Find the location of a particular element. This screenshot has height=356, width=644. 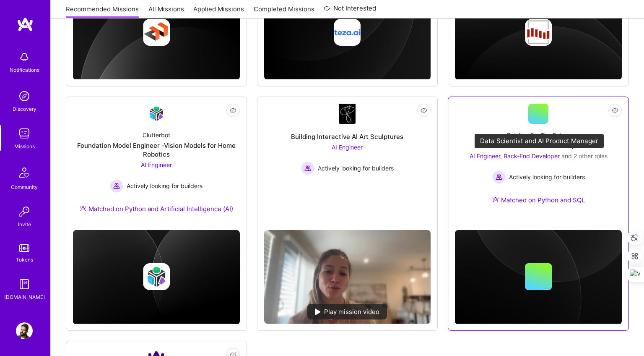

div: Clutterbot is located at coordinates (157, 135).